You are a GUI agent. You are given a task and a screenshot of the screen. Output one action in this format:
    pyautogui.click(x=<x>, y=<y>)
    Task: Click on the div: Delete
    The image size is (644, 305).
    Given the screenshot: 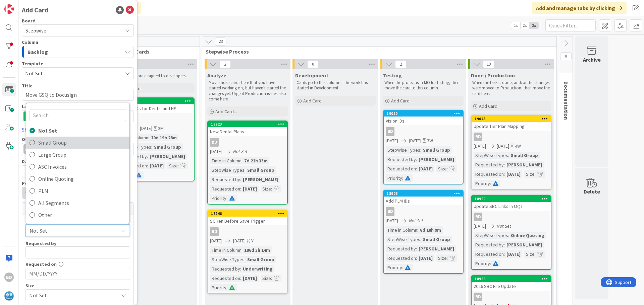 What is the action you would take?
    pyautogui.click(x=592, y=192)
    